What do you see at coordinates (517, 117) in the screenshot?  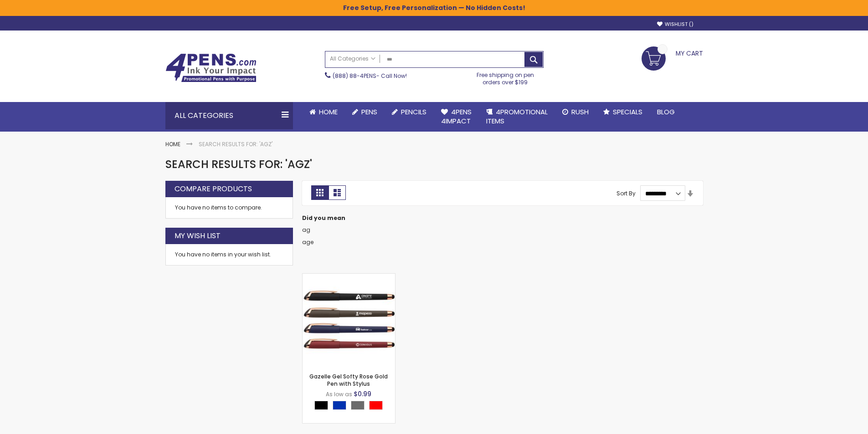 I see `a: 4PROMOTIONALITEMS` at bounding box center [517, 117].